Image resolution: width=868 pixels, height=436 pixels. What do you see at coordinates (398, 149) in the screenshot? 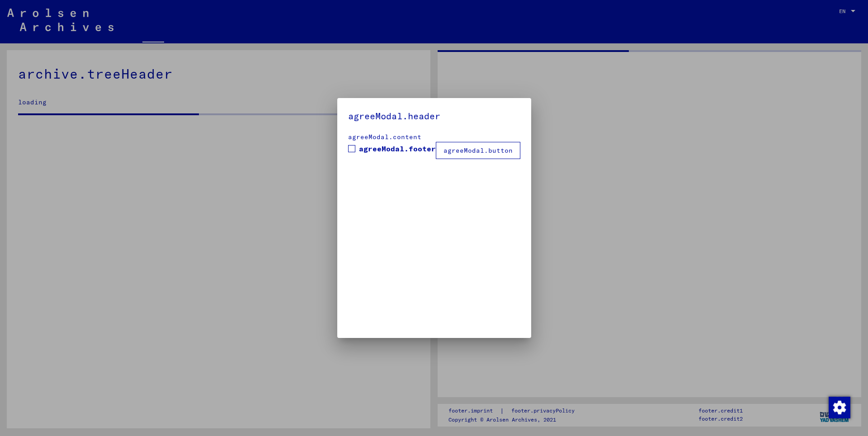
I see `span: agreeModal.footer` at bounding box center [398, 149].